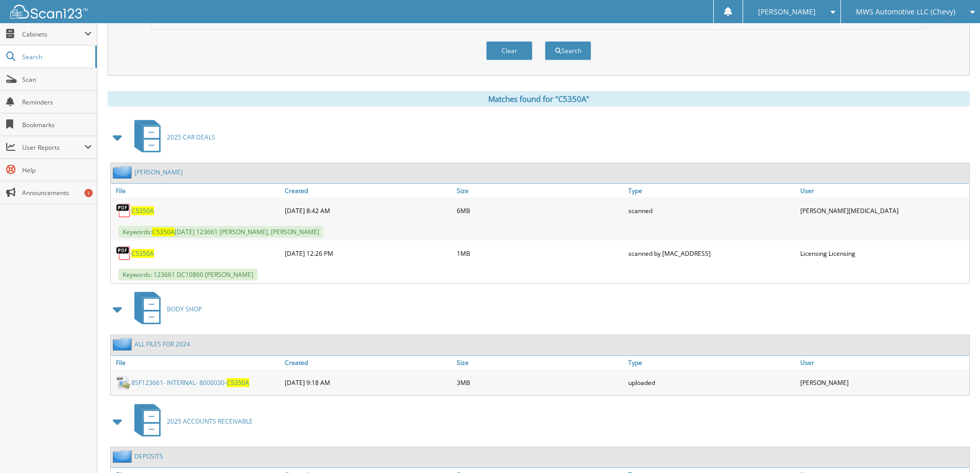  Describe the element at coordinates (53, 147) in the screenshot. I see `span: User Reports` at that location.